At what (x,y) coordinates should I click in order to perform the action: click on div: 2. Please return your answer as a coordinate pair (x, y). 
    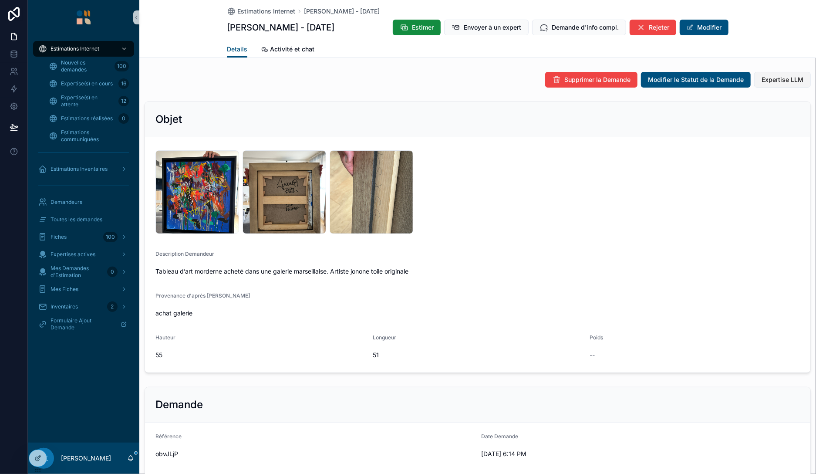
    Looking at the image, I should click on (112, 307).